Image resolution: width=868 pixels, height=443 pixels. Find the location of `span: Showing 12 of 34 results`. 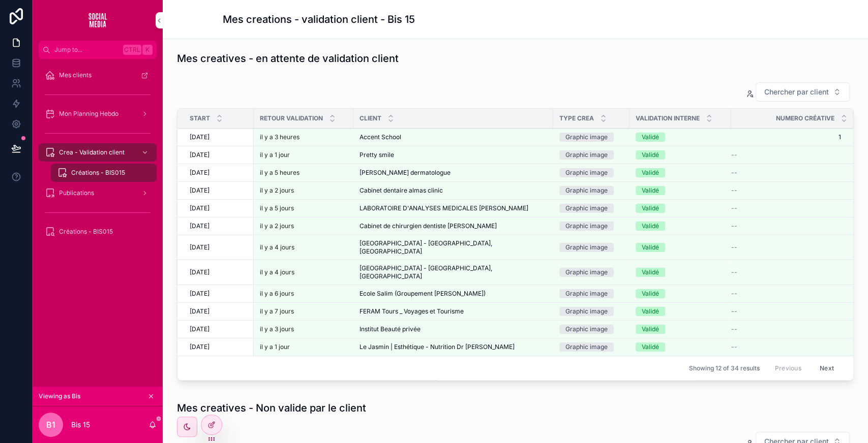

span: Showing 12 of 34 results is located at coordinates (724, 369).